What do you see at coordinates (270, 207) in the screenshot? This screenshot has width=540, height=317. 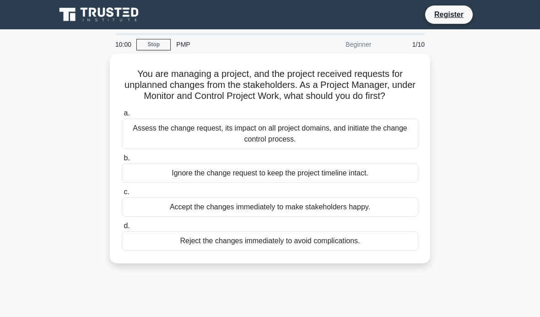 I see `div: Accept the changes immediately to make stakeholders happy.` at bounding box center [270, 207].